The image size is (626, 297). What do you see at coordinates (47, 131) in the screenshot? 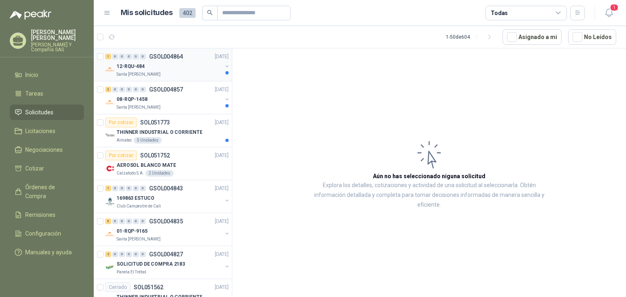
I see `a: Licitaciones` at bounding box center [47, 131].